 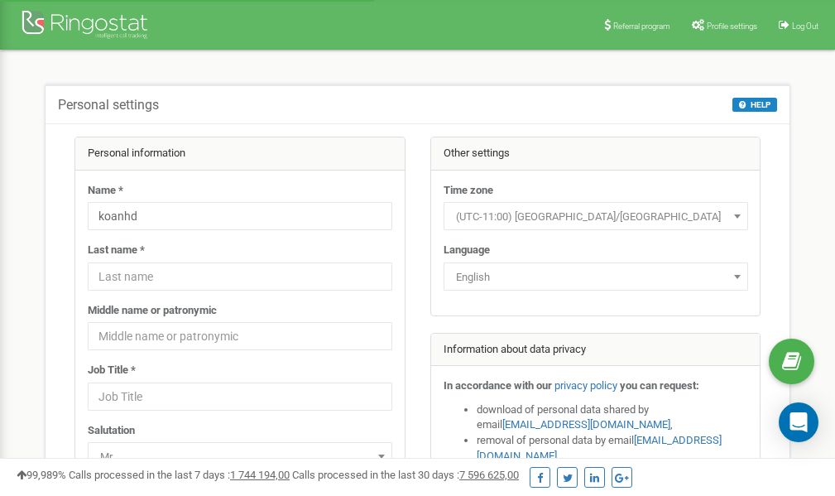 What do you see at coordinates (660, 385) in the screenshot?
I see `strong: you can request:` at bounding box center [660, 385].